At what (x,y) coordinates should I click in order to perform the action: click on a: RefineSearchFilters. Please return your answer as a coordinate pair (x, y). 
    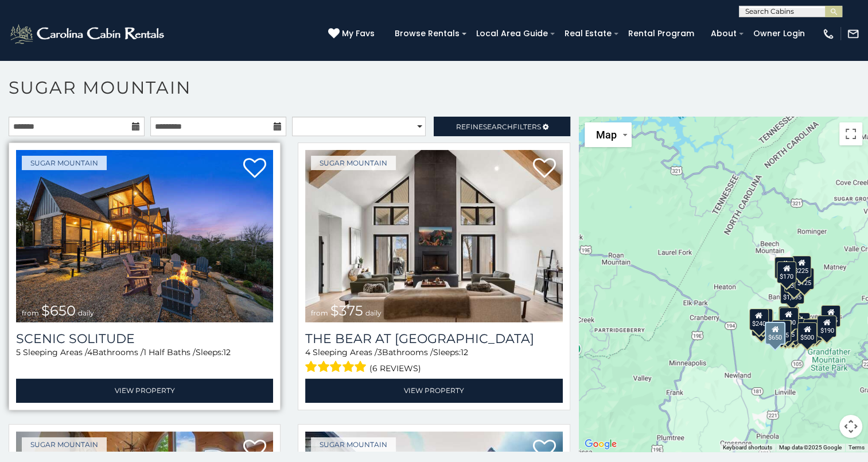
    Looking at the image, I should click on (501, 126).